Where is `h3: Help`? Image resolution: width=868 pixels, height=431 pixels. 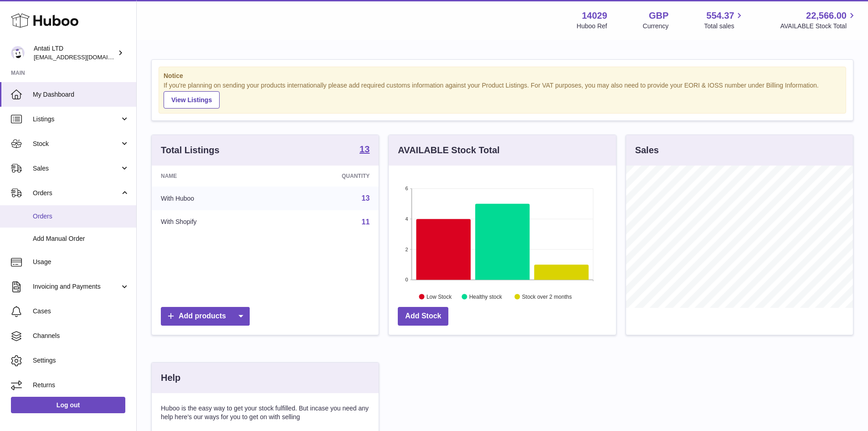
h3: Help is located at coordinates (170, 378).